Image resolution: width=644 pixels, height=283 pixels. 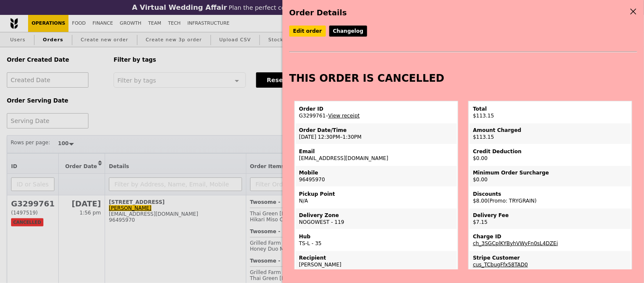 What do you see at coordinates (376, 130) in the screenshot?
I see `div: Order Date/Time` at bounding box center [376, 130].